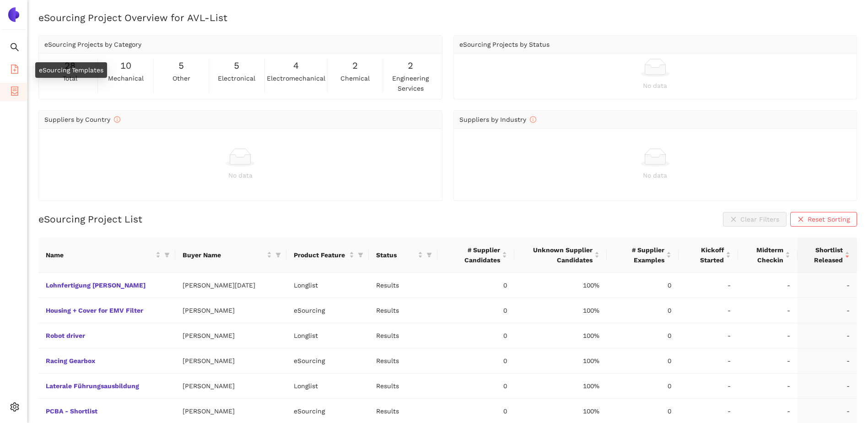 The image size is (868, 423). Describe the element at coordinates (642, 255) in the screenshot. I see `th: this column's title is # Supplier Examples,this column is sortable` at that location.